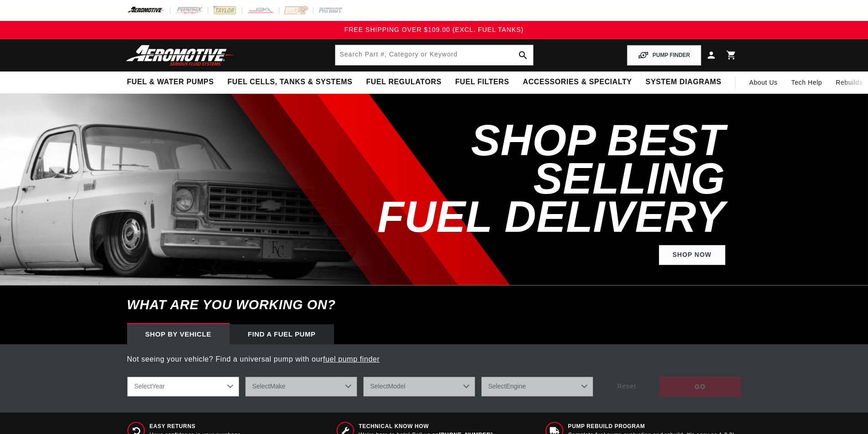 Image resolution: width=868 pixels, height=434 pixels. What do you see at coordinates (351, 359) in the screenshot?
I see `a: fuel pump finder` at bounding box center [351, 359].